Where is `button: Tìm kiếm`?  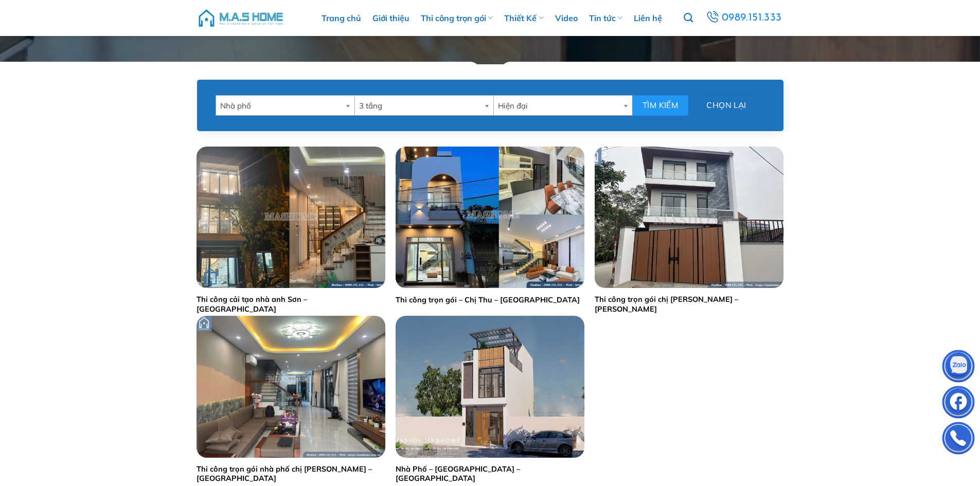 button: Tìm kiếm is located at coordinates (660, 105).